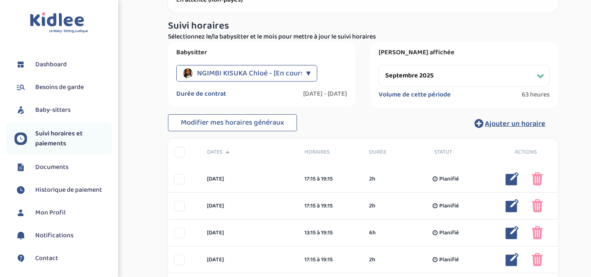 The image size is (591, 277). I want to click on a: Dashboard, so click(63, 65).